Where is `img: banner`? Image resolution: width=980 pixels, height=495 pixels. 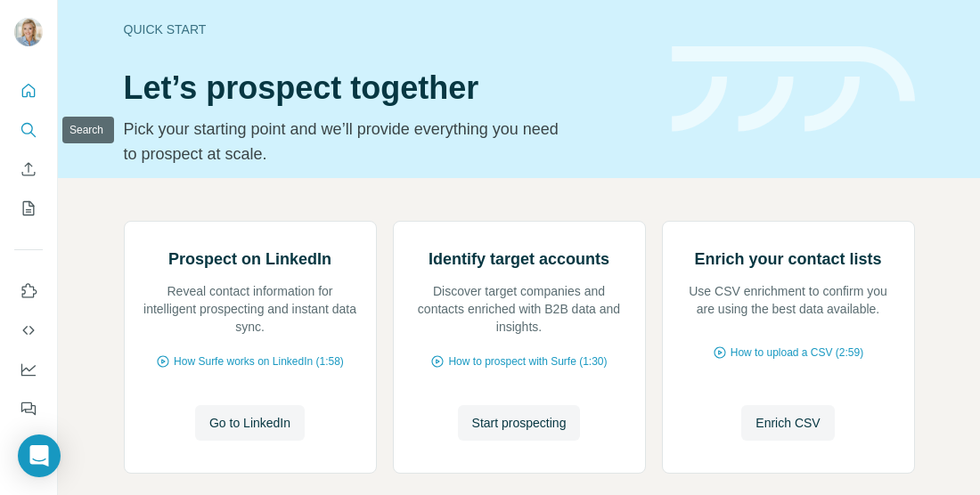
img: banner is located at coordinates (793, 89).